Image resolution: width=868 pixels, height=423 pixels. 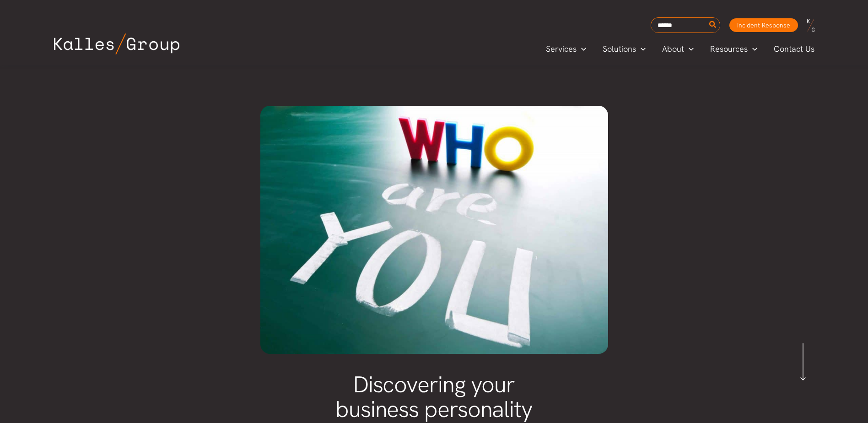 What do you see at coordinates (677, 49) in the screenshot?
I see `a: AboutMenu Toggle` at bounding box center [677, 49].